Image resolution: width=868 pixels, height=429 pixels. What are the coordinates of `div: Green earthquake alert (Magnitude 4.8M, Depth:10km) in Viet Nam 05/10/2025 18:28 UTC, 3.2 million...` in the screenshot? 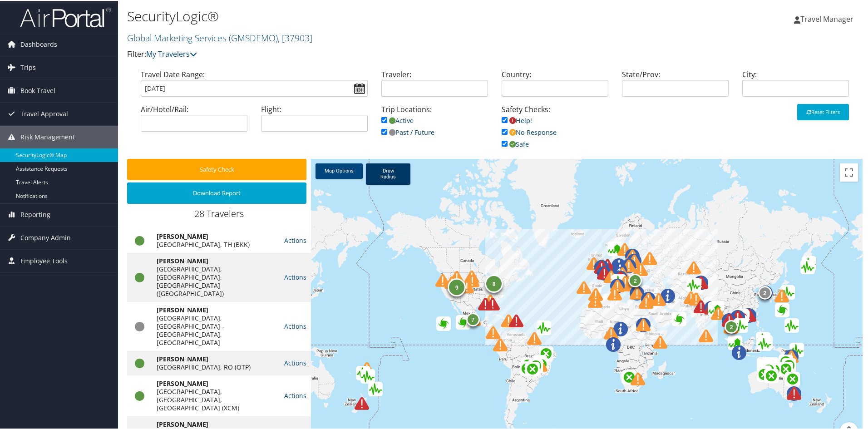 It's located at (741, 324).